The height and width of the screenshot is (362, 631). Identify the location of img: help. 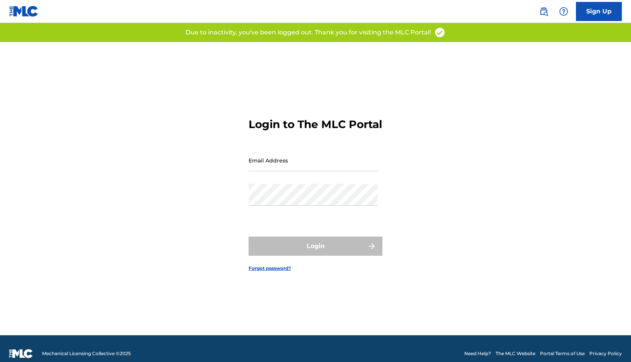
(564, 11).